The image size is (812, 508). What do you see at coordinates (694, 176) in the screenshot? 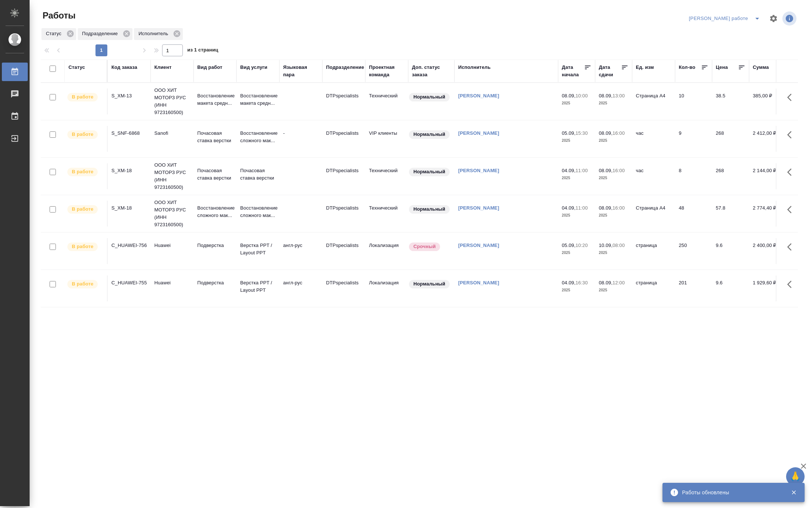
I see `td: 8` at bounding box center [694, 176].